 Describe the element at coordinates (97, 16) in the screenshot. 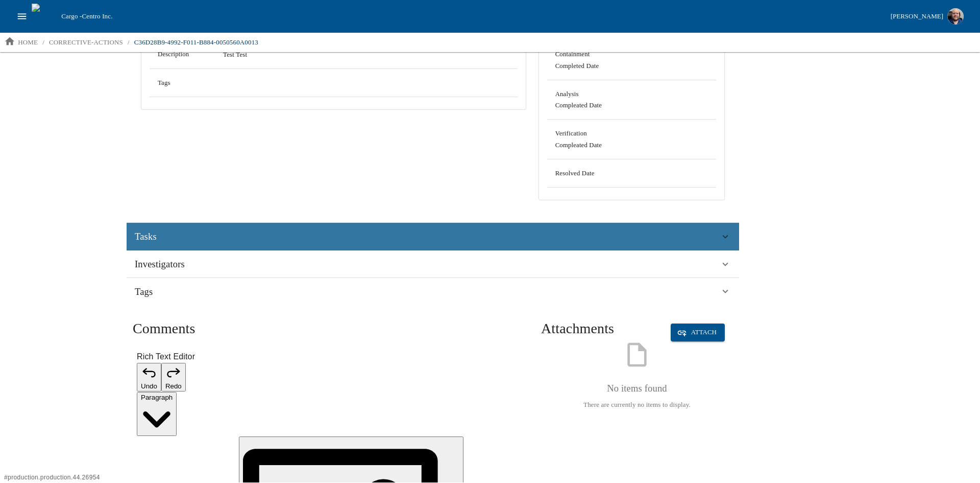

I see `span: Centro Inc.` at that location.